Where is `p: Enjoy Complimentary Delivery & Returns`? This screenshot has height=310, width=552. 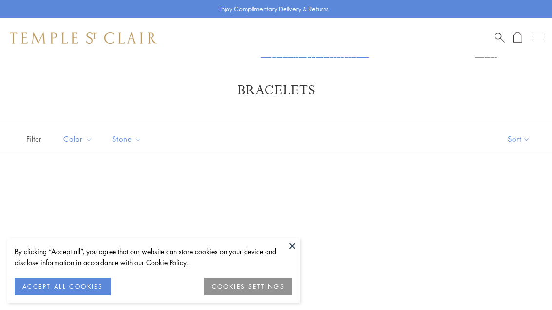
p: Enjoy Complimentary Delivery & Returns is located at coordinates (273, 9).